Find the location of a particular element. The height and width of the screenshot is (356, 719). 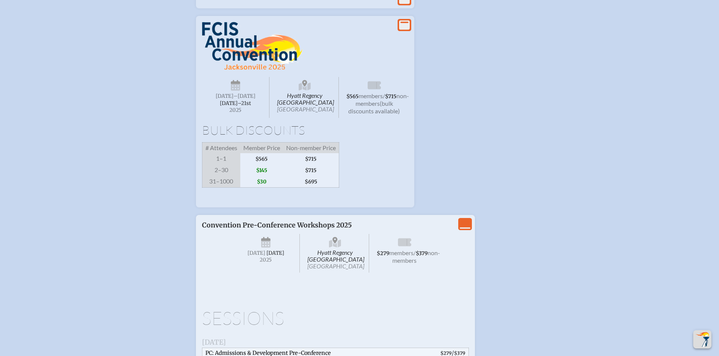

span: $30 is located at coordinates (262, 182).